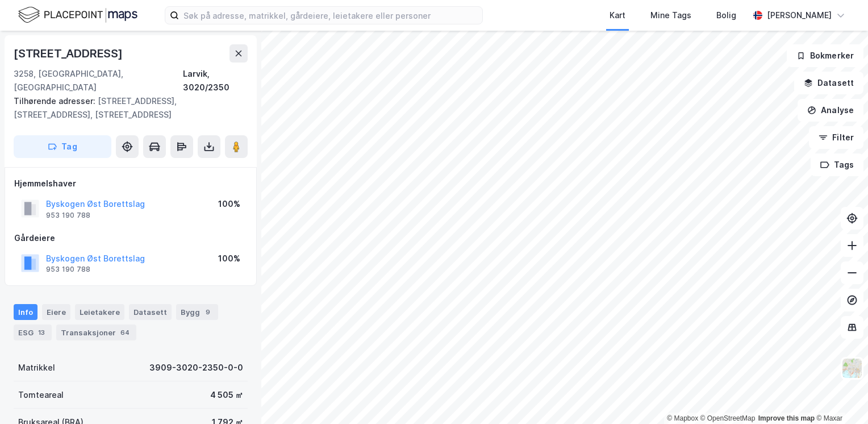  I want to click on div: ESG, so click(32, 332).